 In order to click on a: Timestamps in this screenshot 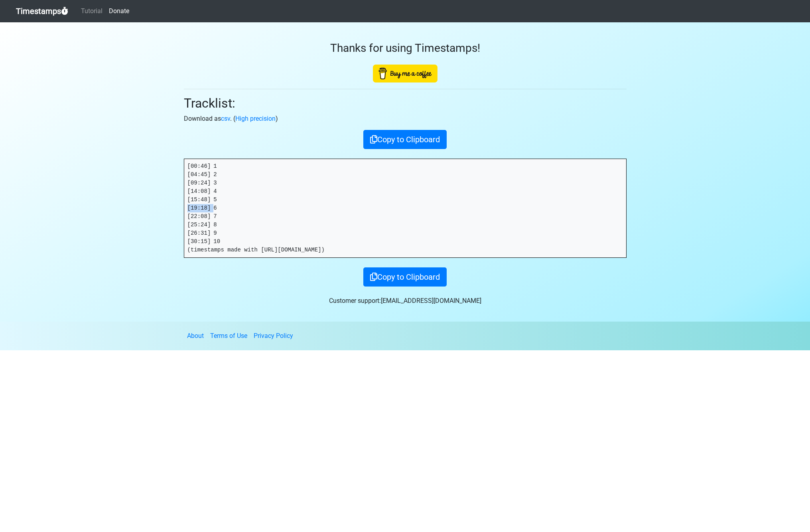, I will do `click(42, 11)`.